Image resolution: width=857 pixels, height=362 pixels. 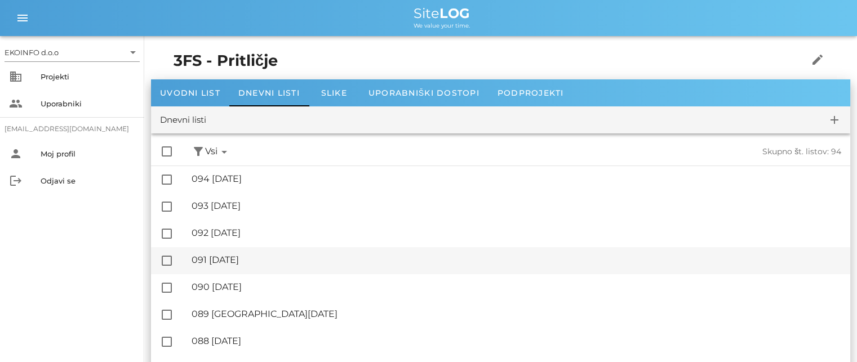 I want to click on i: people, so click(x=16, y=104).